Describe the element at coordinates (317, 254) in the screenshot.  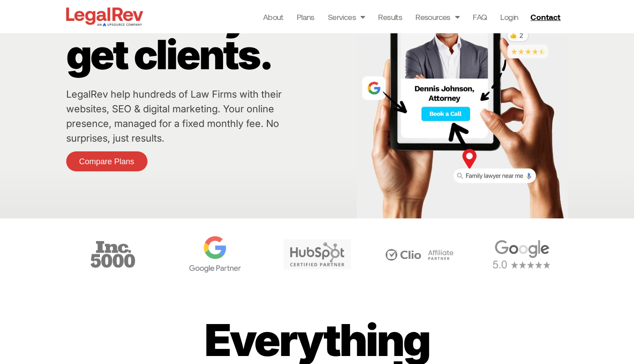
I see `div: 5 / 6` at that location.